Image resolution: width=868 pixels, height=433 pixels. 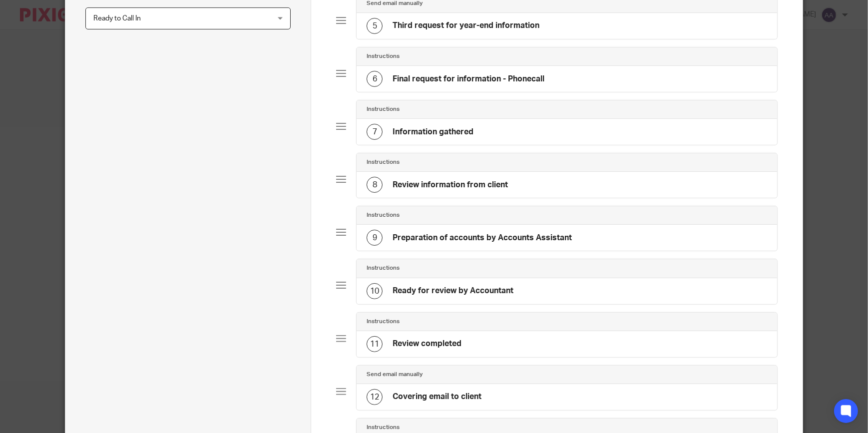 What do you see at coordinates (453, 291) in the screenshot?
I see `h4: Ready for review by Accountant` at bounding box center [453, 291].